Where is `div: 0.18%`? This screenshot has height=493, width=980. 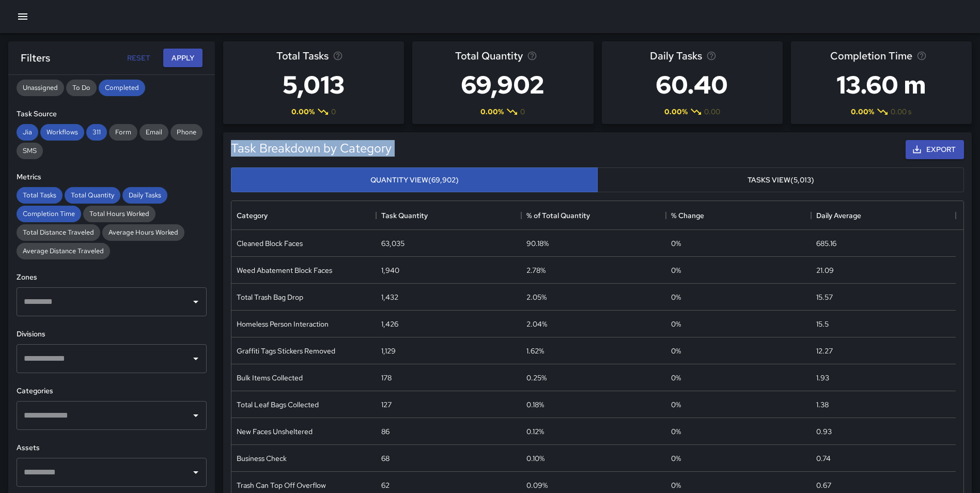 div: 0.18% is located at coordinates (535, 404).